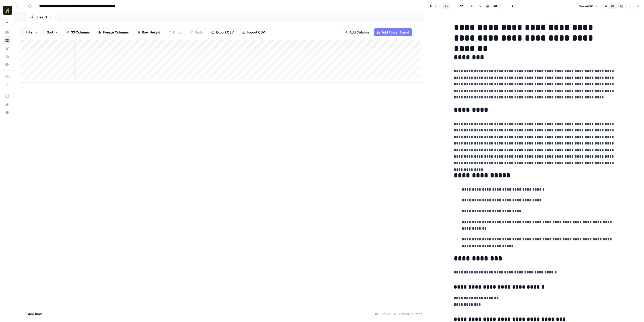 This screenshot has height=322, width=644. Describe the element at coordinates (383, 314) in the screenshot. I see `div: 3 Rows` at that location.